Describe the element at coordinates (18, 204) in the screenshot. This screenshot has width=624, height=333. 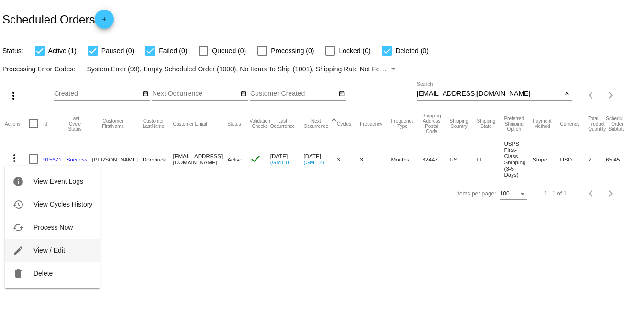
I see `mat-icon: history` at that location.